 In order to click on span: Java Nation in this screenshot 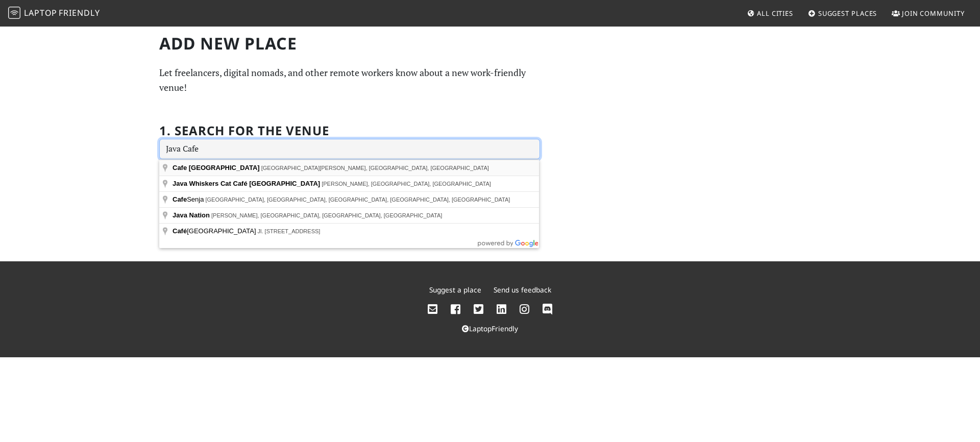, I will do `click(191, 215)`.